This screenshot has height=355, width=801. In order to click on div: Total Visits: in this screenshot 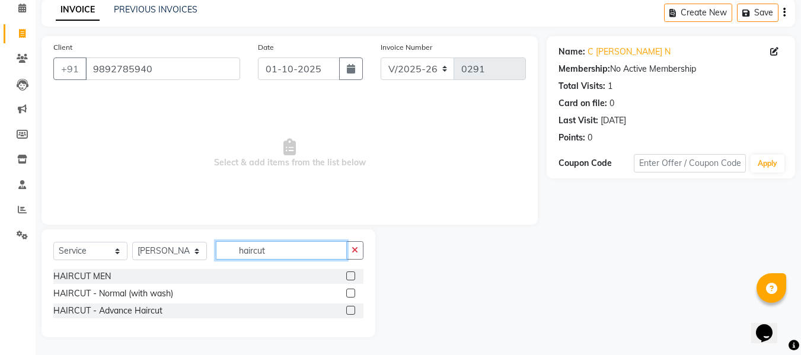, I will do `click(582, 86)`.